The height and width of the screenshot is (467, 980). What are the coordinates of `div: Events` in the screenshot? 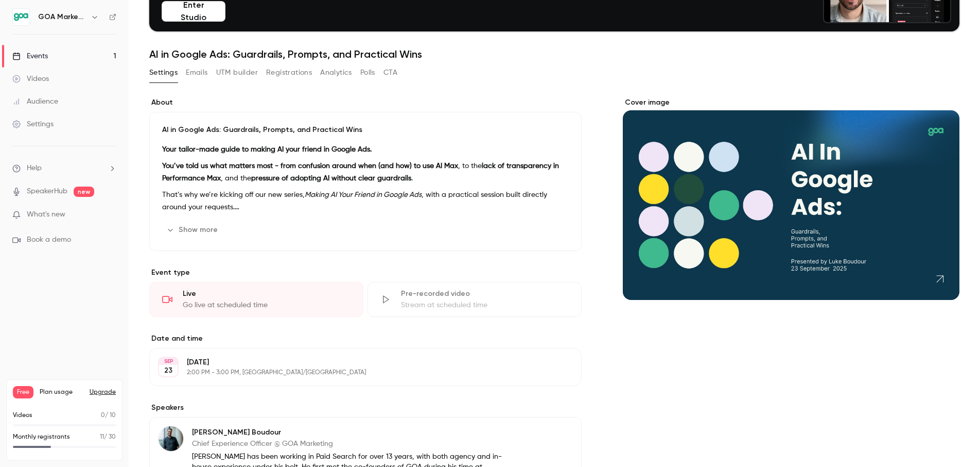 It's located at (30, 57).